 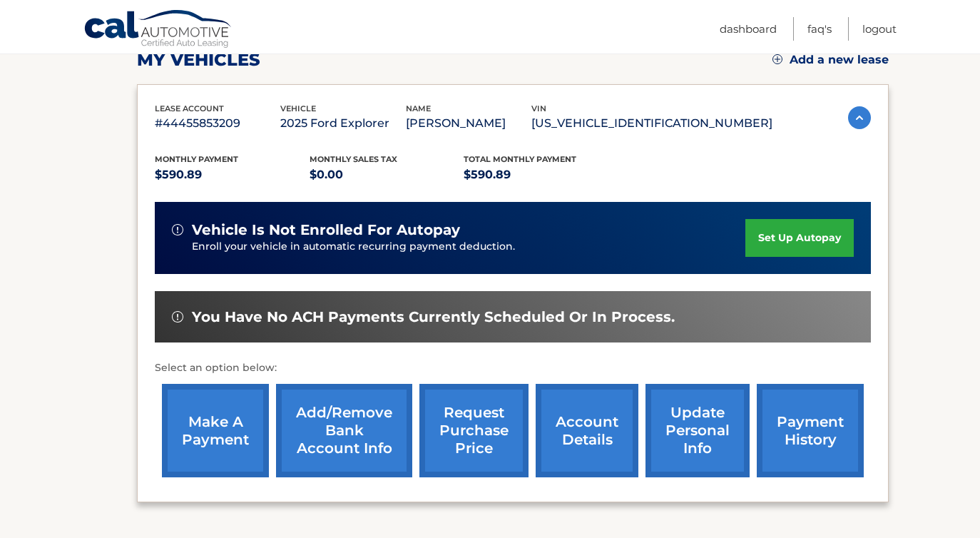 I want to click on img: accordion-active.svg, so click(x=860, y=117).